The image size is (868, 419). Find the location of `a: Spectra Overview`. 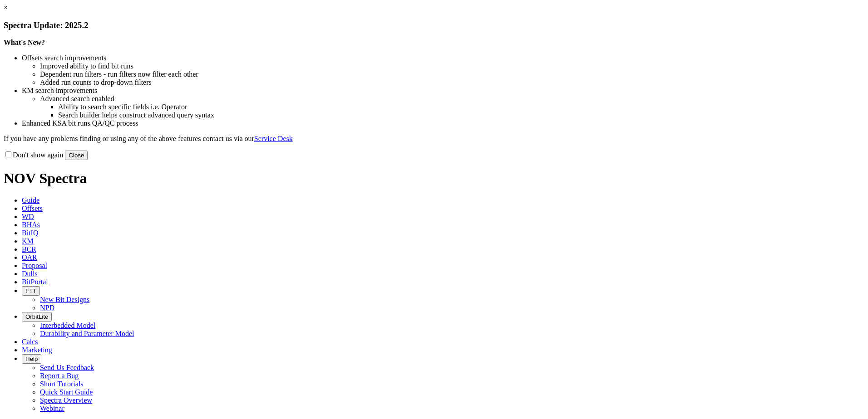

a: Spectra Overview is located at coordinates (66, 400).